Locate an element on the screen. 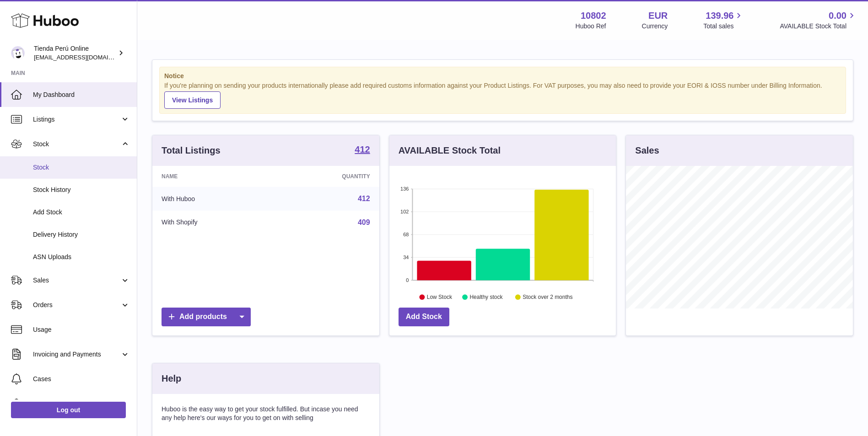 Image resolution: width=868 pixels, height=436 pixels. span: Usage is located at coordinates (81, 329).